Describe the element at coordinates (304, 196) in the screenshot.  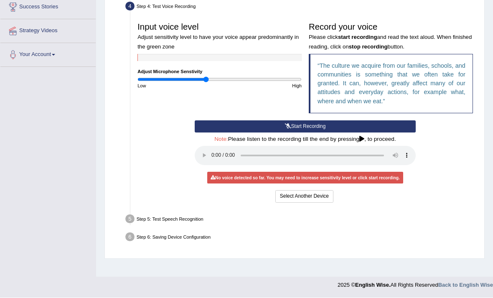
I see `button: Select Another Device` at that location.